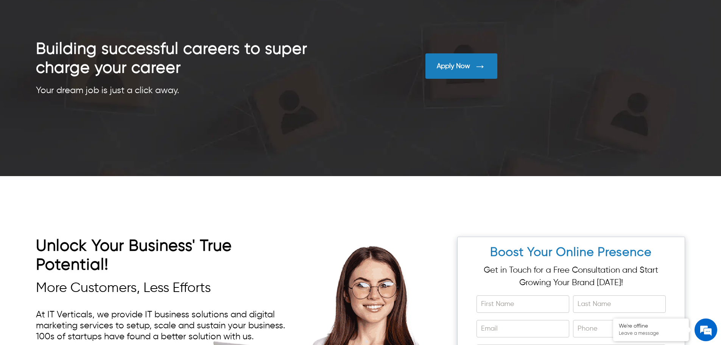 The image size is (721, 345). What do you see at coordinates (198, 91) in the screenshot?
I see `div: Your dream job is just a click away.` at bounding box center [198, 91].